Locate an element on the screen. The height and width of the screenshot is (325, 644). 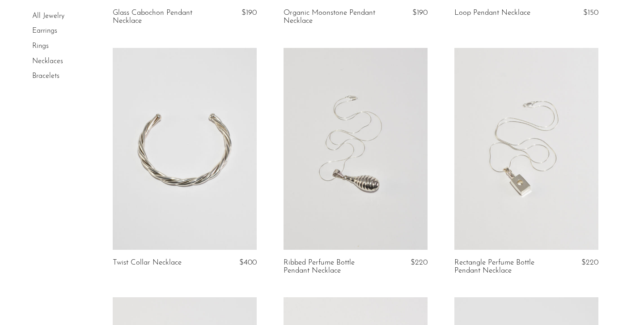
a: Bracelets is located at coordinates (46, 76).